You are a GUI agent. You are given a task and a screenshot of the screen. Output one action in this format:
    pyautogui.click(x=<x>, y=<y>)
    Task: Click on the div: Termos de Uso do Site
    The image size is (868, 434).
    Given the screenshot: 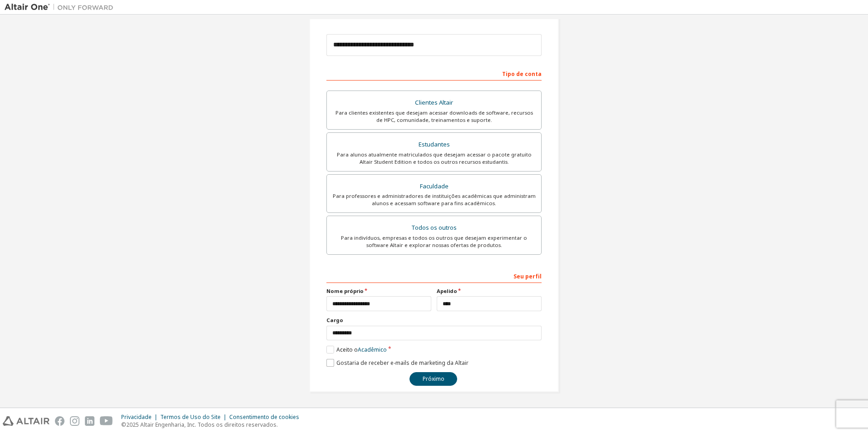 What is the action you would take?
    pyautogui.click(x=194, y=417)
    